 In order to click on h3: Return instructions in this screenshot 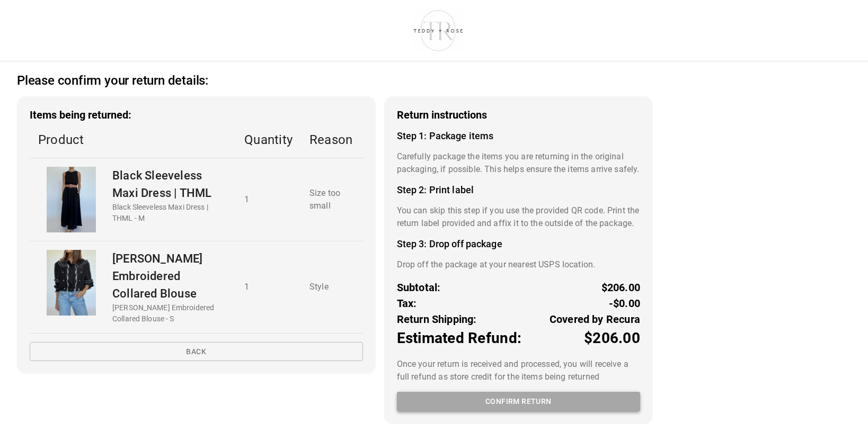, I will do `click(518, 115)`.